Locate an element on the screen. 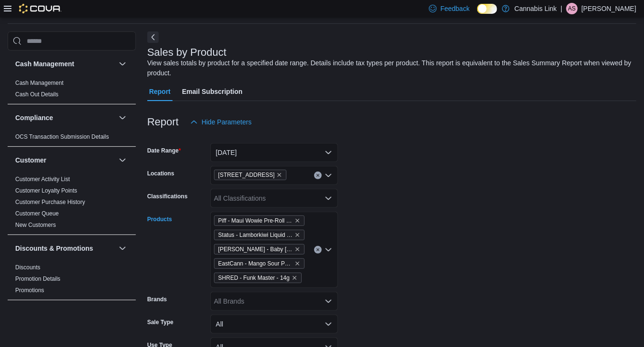 Image resolution: width=644 pixels, height=347 pixels. label: Products is located at coordinates (159, 220).